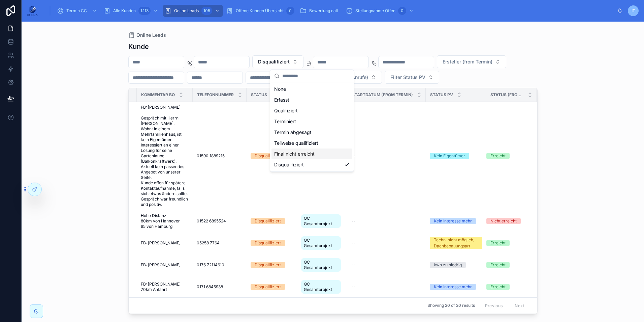 The width and height of the screenshot is (644, 322). Describe the element at coordinates (260, 11) in the screenshot. I see `span: Offene Kunden Übersicht` at that location.